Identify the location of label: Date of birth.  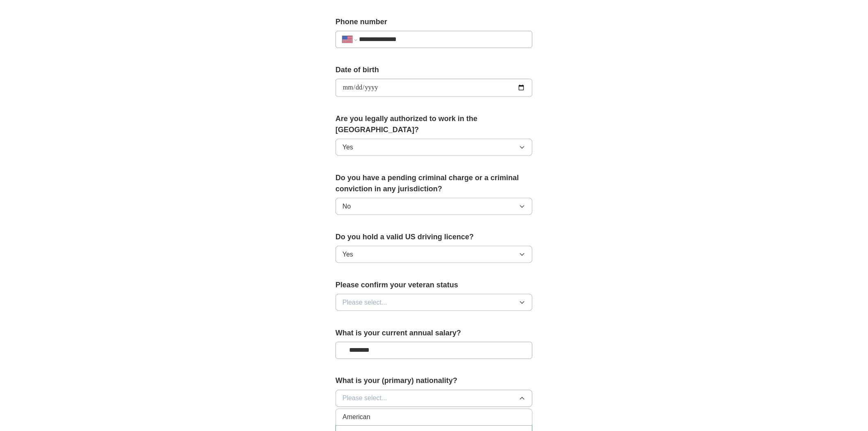
(434, 70).